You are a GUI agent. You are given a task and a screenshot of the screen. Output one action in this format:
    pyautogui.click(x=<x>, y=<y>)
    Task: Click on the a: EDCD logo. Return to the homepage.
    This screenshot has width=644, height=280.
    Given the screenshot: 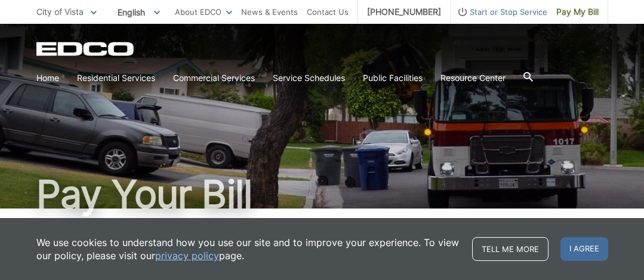 What is the action you would take?
    pyautogui.click(x=86, y=49)
    